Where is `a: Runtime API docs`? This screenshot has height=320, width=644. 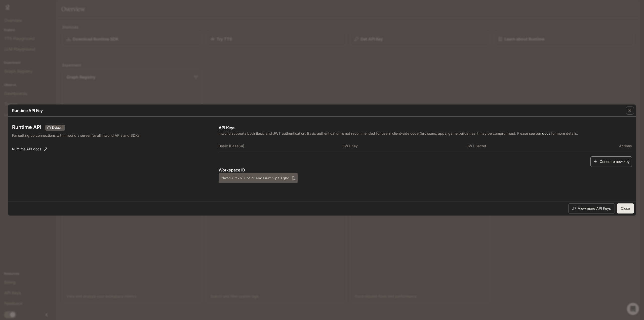
a: Runtime API docs is located at coordinates (30, 149).